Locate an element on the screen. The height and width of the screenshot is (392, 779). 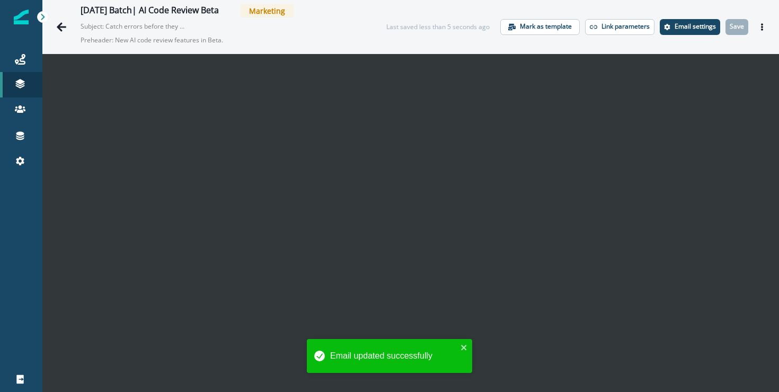
span: Marketing is located at coordinates (267, 11).